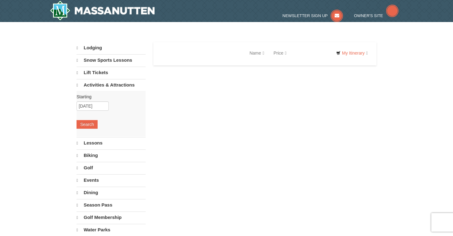 Image resolution: width=453 pixels, height=236 pixels. Describe the element at coordinates (377, 16) in the screenshot. I see `a: Owner's Site` at that location.